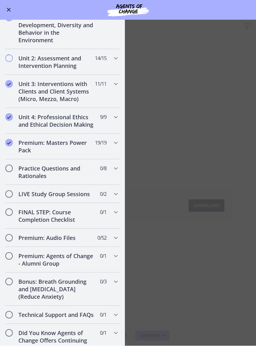 The height and width of the screenshot is (346, 256). Describe the element at coordinates (128, 10) in the screenshot. I see `img: Agents of Change` at that location.